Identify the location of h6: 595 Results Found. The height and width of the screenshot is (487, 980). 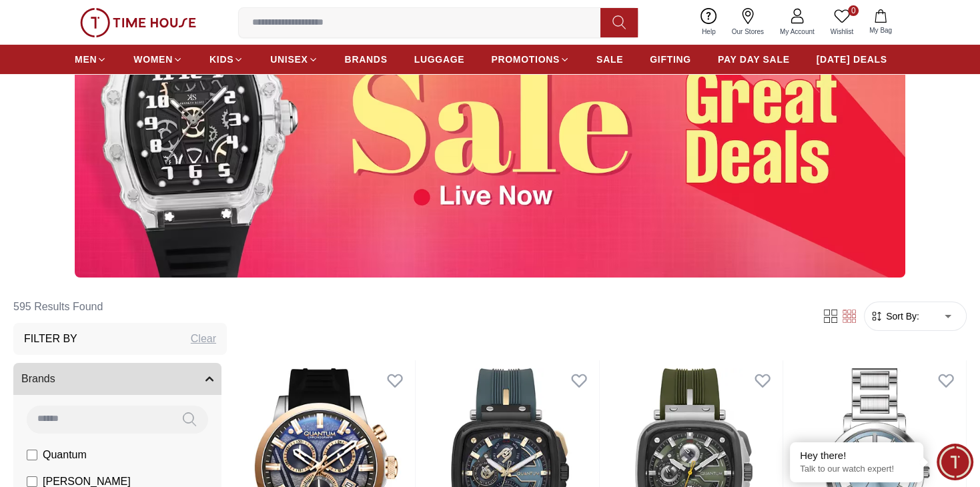
(120, 307).